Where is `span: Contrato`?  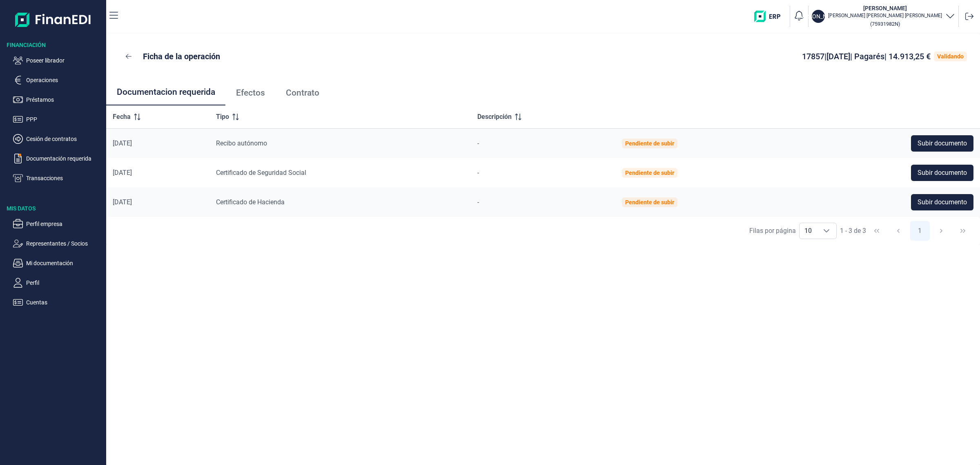
span: Contrato is located at coordinates (303, 92).